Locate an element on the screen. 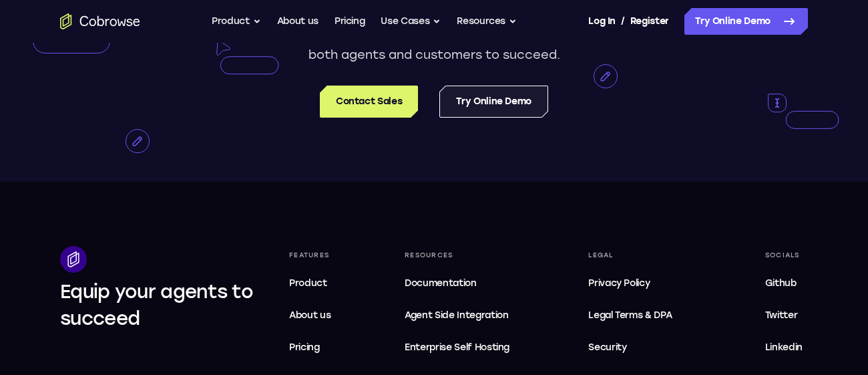 The image size is (868, 375). span: Privacy Policy is located at coordinates (619, 283).